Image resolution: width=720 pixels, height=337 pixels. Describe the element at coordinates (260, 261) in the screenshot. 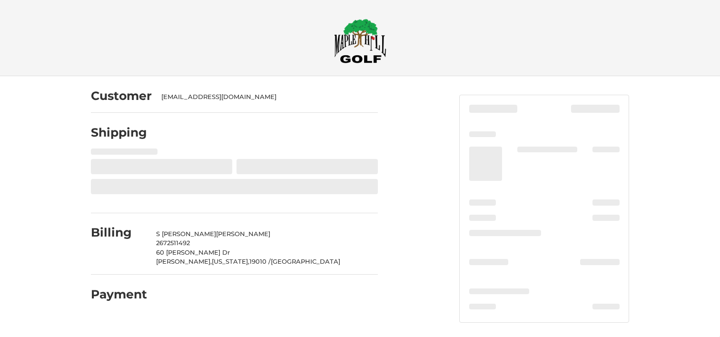

I see `span: 19010 /` at that location.